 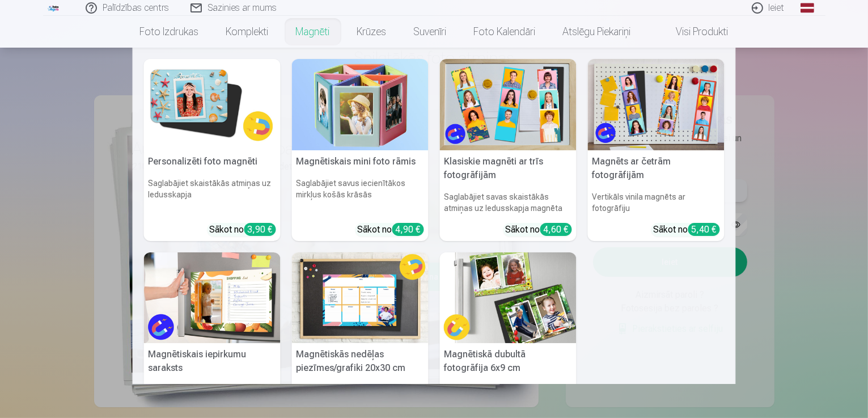 What do you see at coordinates (247, 32) in the screenshot?
I see `a: Komplekti` at bounding box center [247, 32].